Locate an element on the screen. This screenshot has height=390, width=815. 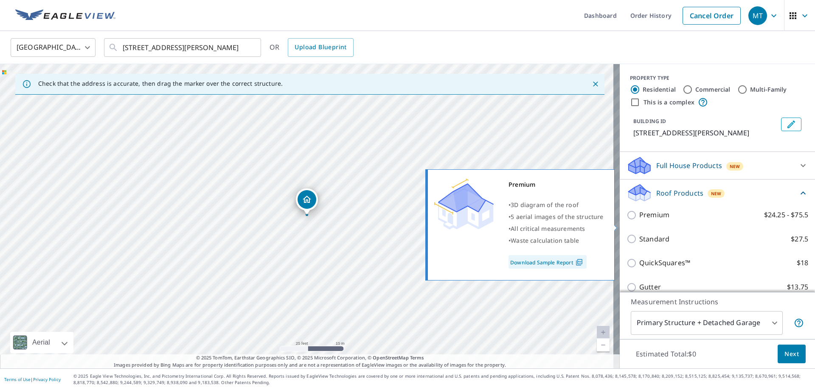
span: © 2025 TomTom, Earthstar Geographics SIO, © 2025 Microsoft Corporation, © is located at coordinates (310, 358).